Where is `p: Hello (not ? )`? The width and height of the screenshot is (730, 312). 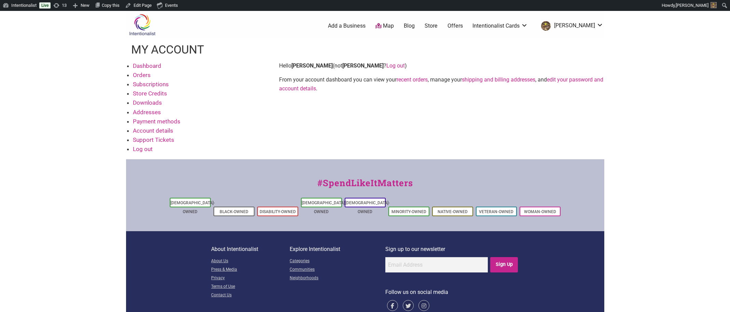
p: Hello (not ? ) is located at coordinates (442, 66).